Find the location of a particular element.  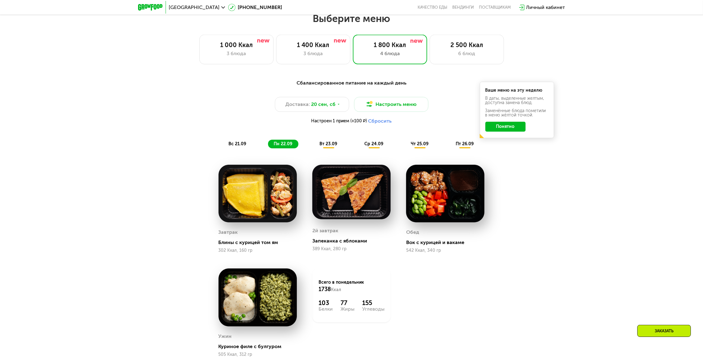

div: 155 is located at coordinates (373, 303).